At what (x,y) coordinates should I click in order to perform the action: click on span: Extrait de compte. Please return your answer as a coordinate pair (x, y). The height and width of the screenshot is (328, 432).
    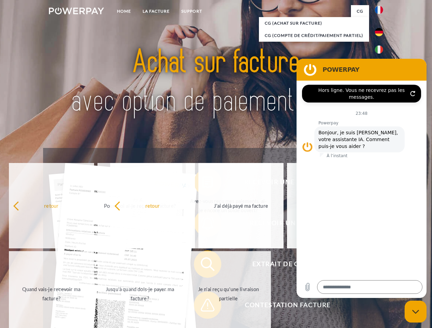
    Looking at the image, I should click on (288, 264).